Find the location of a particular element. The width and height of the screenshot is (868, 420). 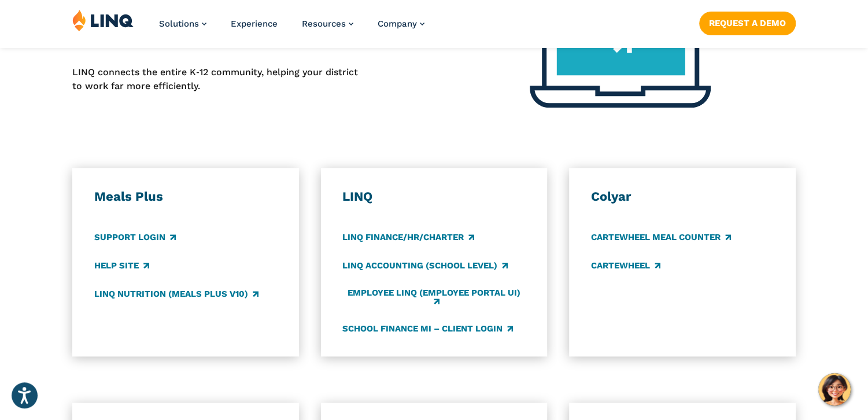

h3: LINQ is located at coordinates (434, 196).